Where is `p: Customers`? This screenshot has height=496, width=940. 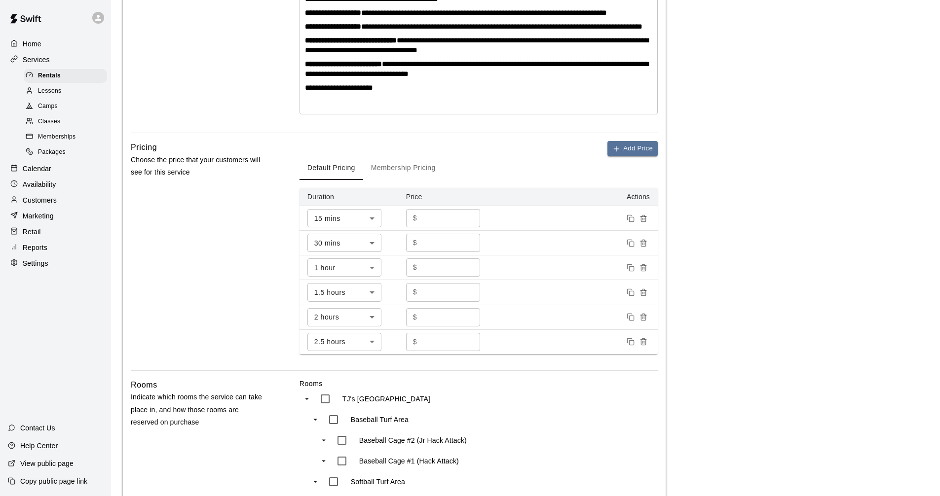
p: Customers is located at coordinates (39, 200).